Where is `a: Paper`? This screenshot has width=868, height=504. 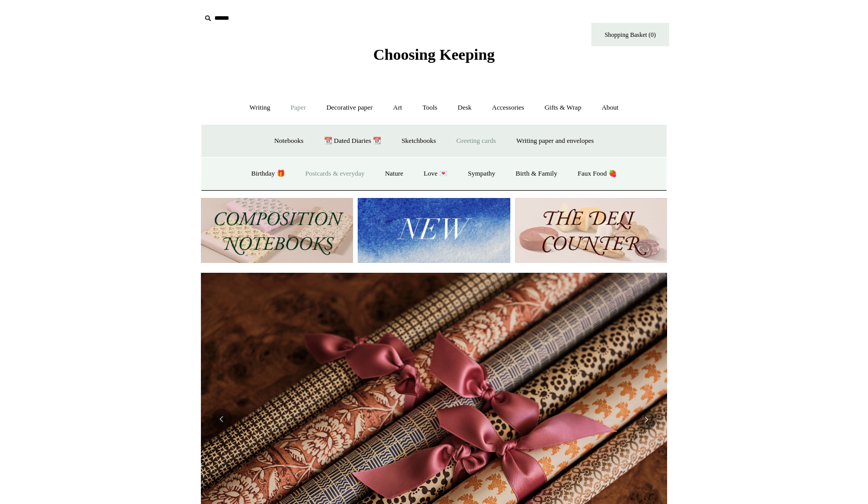 a: Paper is located at coordinates (299, 107).